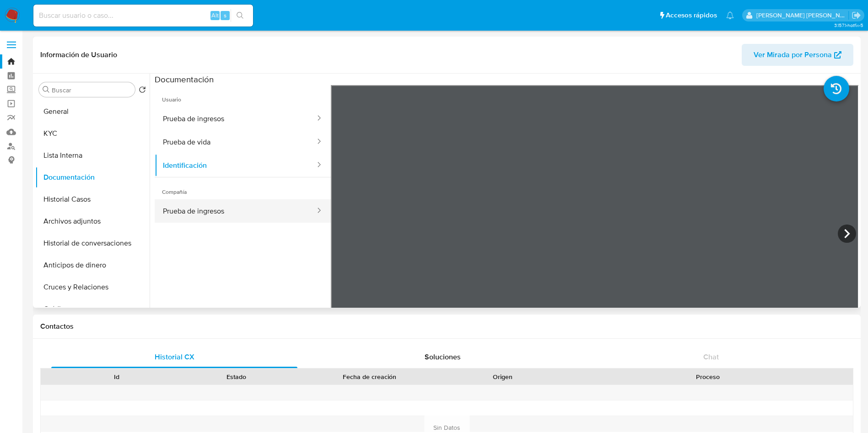 This screenshot has width=868, height=433. Describe the element at coordinates (446, 327) in the screenshot. I see `h1: Contactos` at that location.